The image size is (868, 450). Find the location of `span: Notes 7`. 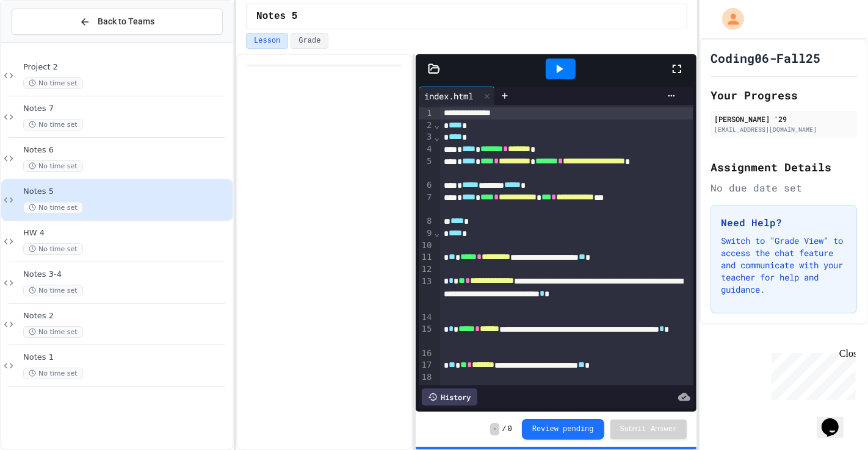

span: Notes 7 is located at coordinates (126, 108).